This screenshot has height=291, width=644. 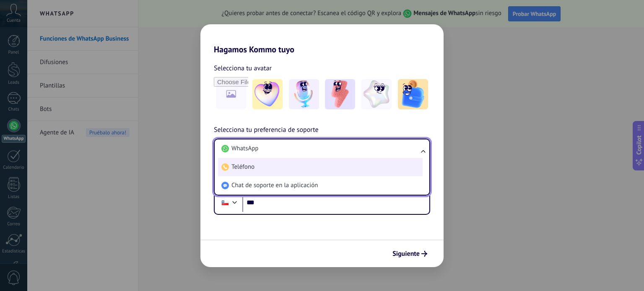 I want to click on h2: Hagamos Kommo tuyo, so click(x=322, y=39).